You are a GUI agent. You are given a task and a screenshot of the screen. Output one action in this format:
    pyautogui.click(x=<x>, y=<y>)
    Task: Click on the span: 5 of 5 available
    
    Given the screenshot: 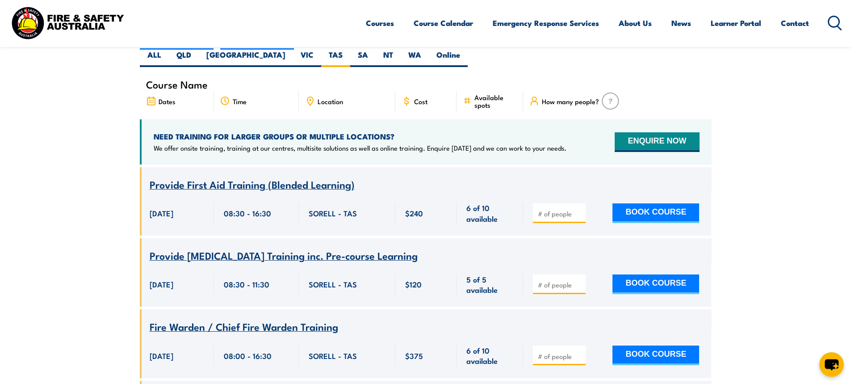 What is the action you would take?
    pyautogui.click(x=490, y=284)
    